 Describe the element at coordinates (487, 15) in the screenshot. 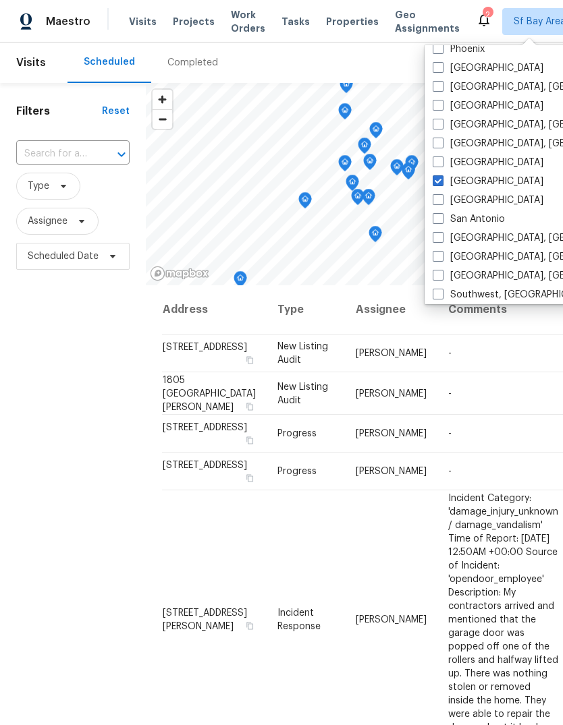

I see `div: 2` at that location.